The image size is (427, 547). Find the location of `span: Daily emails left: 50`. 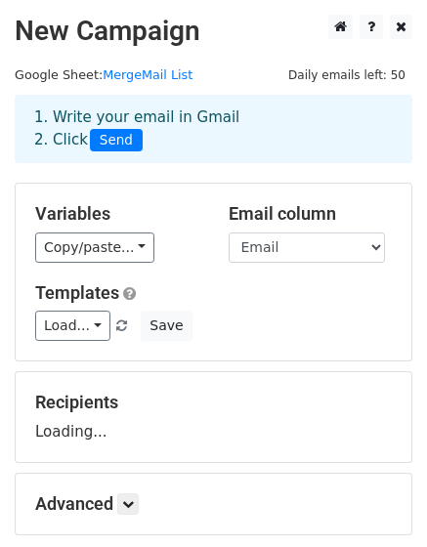

span: Daily emails left: 50 is located at coordinates (346, 75).